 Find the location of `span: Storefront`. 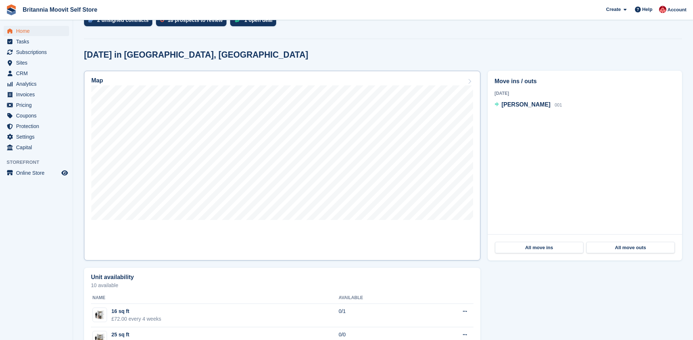

span: Storefront is located at coordinates (39, 163).